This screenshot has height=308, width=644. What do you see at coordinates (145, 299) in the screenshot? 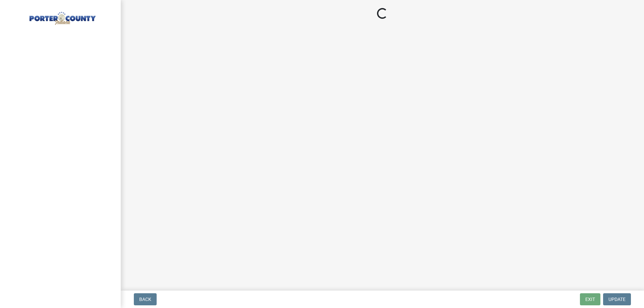
I see `button: Back` at bounding box center [145, 299].